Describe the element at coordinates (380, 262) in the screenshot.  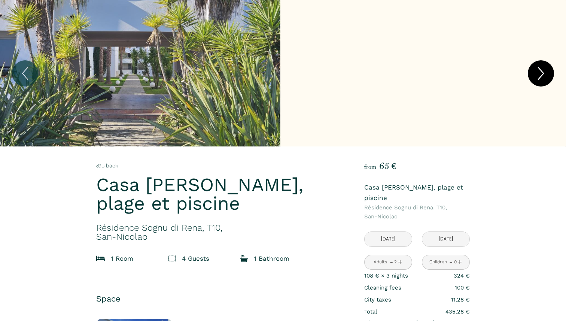
I see `div: Adults` at that location.